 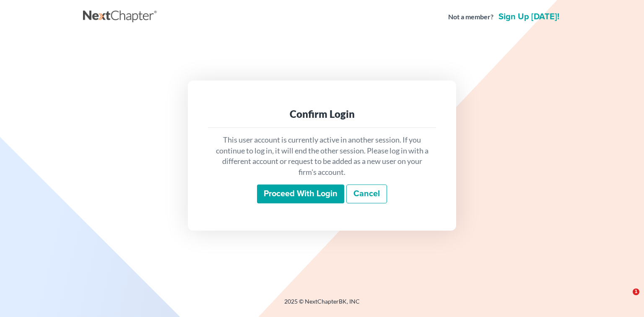 What do you see at coordinates (322, 156) in the screenshot?
I see `p: This user account is currently active in another session. If you continue to log in, it will end ...` at bounding box center [322, 156].